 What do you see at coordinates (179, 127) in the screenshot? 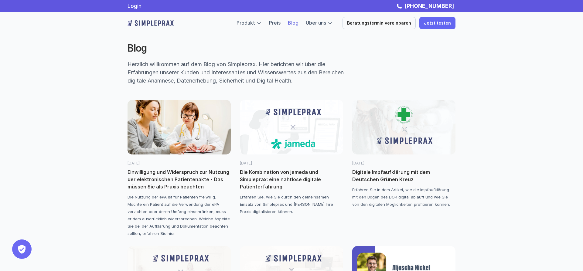
I see `img: Elektronische Patientenakte` at bounding box center [179, 127].